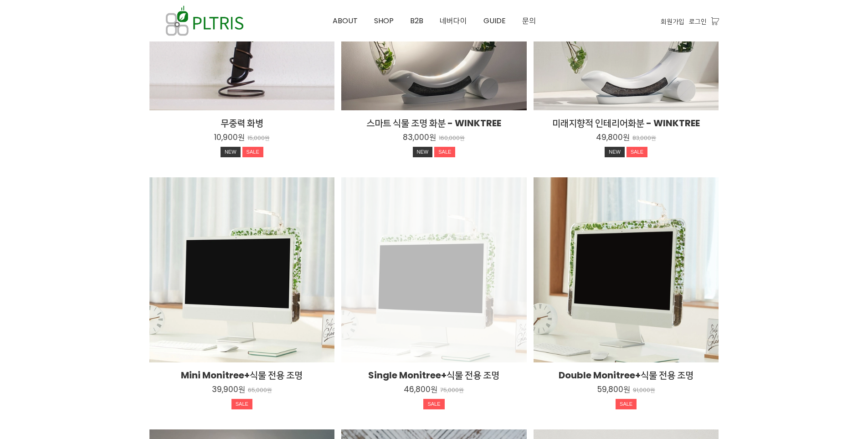 This screenshot has width=868, height=439. What do you see at coordinates (421, 390) in the screenshot?
I see `p: 46,800원` at bounding box center [421, 390].